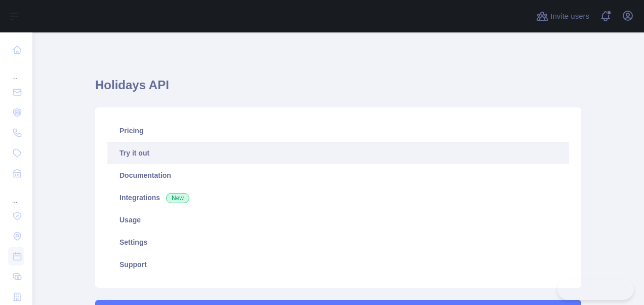 This screenshot has width=644, height=305. Describe the element at coordinates (338, 175) in the screenshot. I see `a: Documentation` at that location.